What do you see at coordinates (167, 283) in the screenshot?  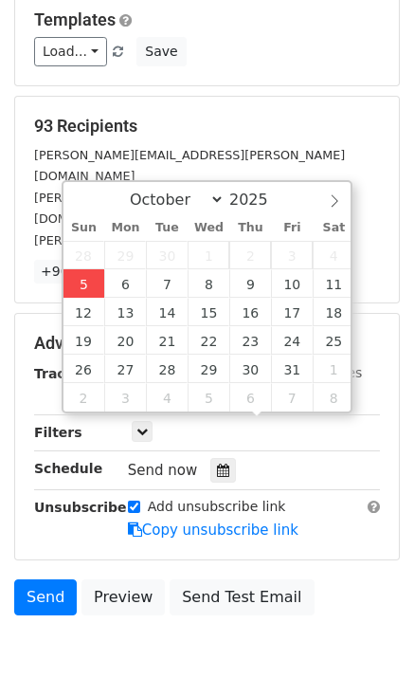 I see `span: October 7, 2025` at bounding box center [167, 283].